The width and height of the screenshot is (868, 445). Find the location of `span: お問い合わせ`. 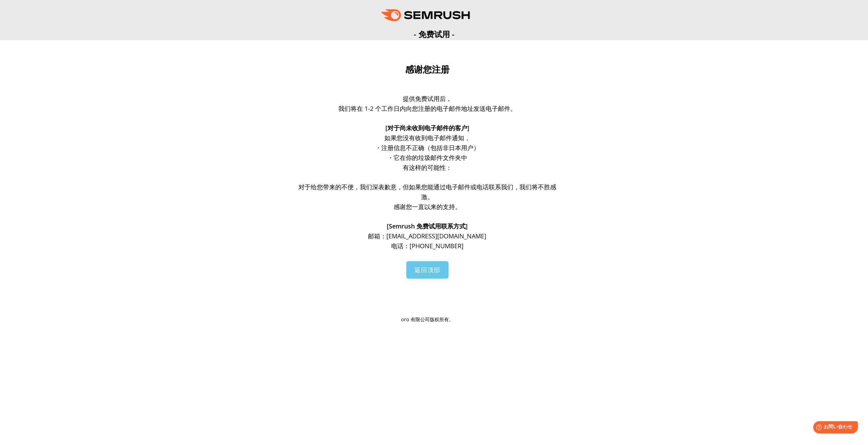

span: お問い合わせ is located at coordinates (31, 8).